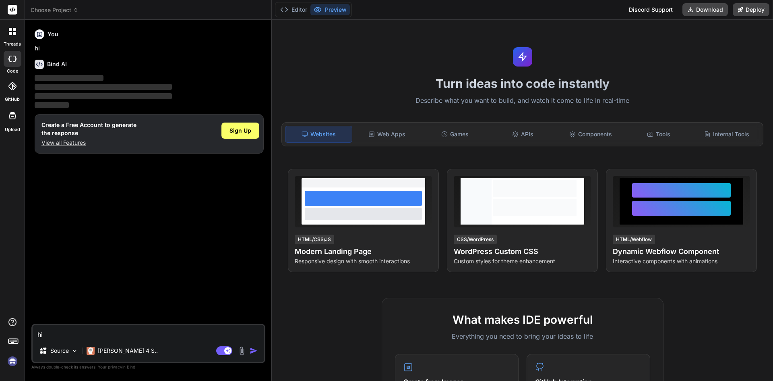  I want to click on h4: Dynamic Webflow Component, so click(681, 251).